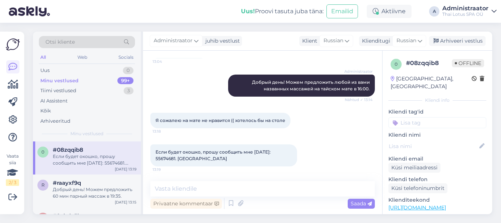 The image size is (501, 223). What do you see at coordinates (470, 11) in the screenshot?
I see `a: AdministraatorThai Lotus SPA OÜ` at bounding box center [470, 11].